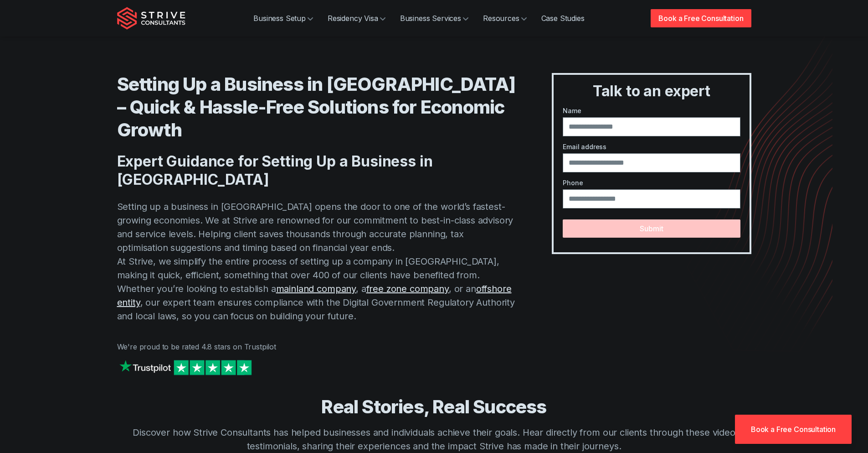 This screenshot has width=868, height=453. Describe the element at coordinates (563, 18) in the screenshot. I see `a: Case Studies` at that location.